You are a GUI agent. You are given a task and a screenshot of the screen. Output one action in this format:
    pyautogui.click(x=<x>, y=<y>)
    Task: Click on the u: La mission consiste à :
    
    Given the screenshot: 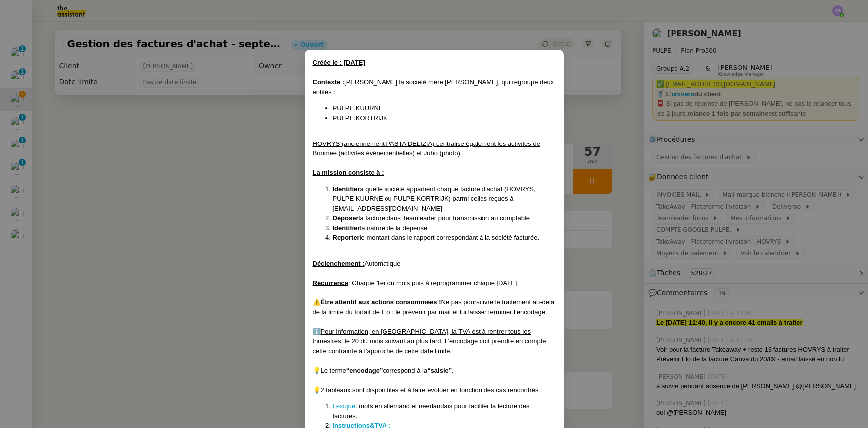 What is the action you would take?
    pyautogui.click(x=349, y=172)
    